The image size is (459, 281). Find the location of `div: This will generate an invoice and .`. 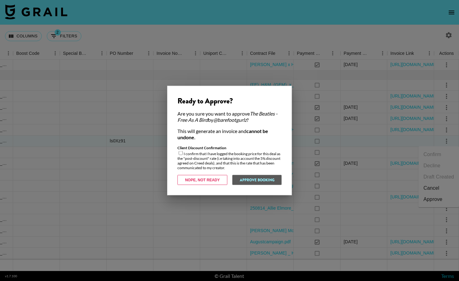

div: This will generate an invoice and . is located at coordinates (230, 134).